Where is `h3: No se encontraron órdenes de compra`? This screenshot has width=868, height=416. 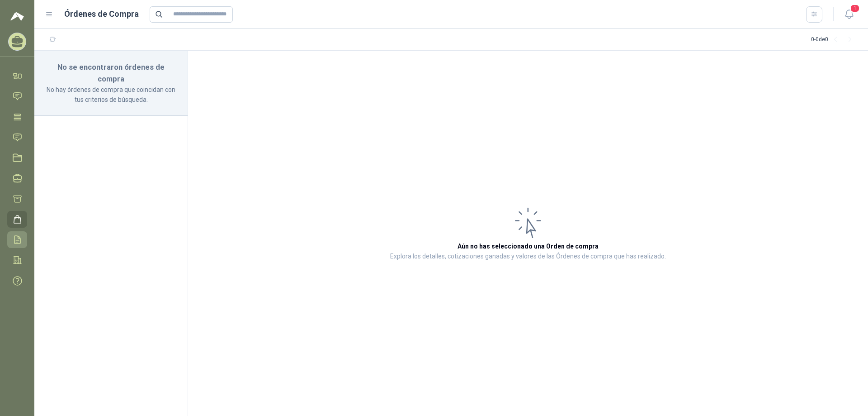 h3: No se encontraron órdenes de compra is located at coordinates (111, 73).